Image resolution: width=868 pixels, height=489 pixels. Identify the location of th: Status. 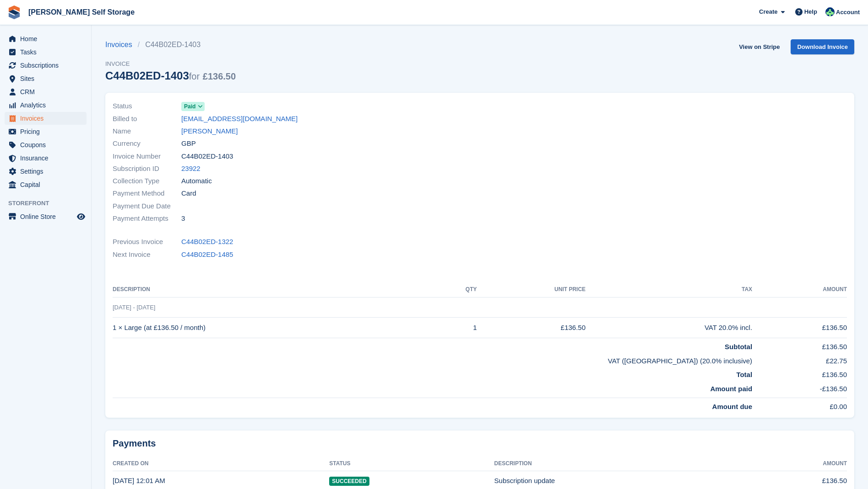
(411, 464).